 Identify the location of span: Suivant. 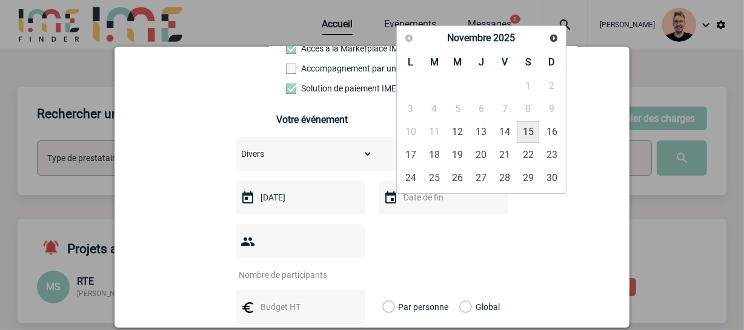
(554, 38).